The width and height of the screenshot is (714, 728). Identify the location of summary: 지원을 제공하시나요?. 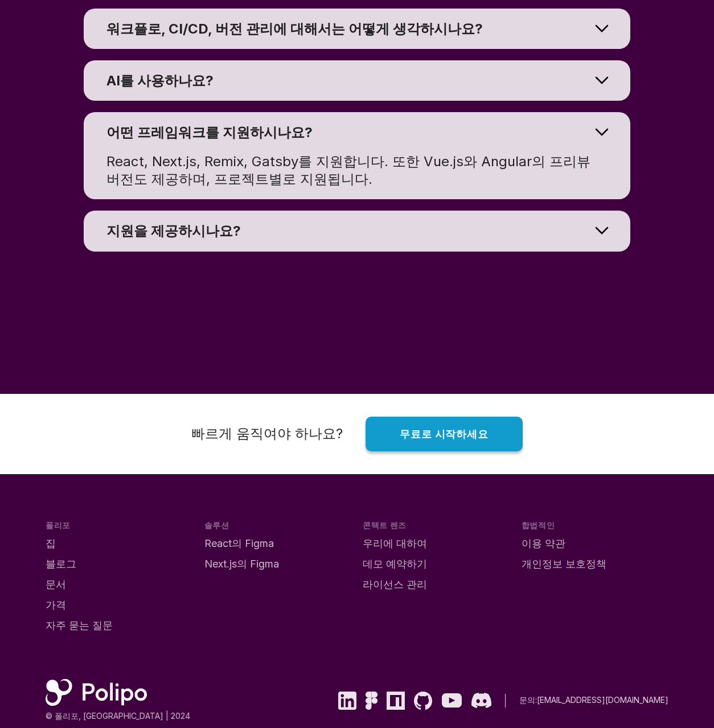
(357, 231).